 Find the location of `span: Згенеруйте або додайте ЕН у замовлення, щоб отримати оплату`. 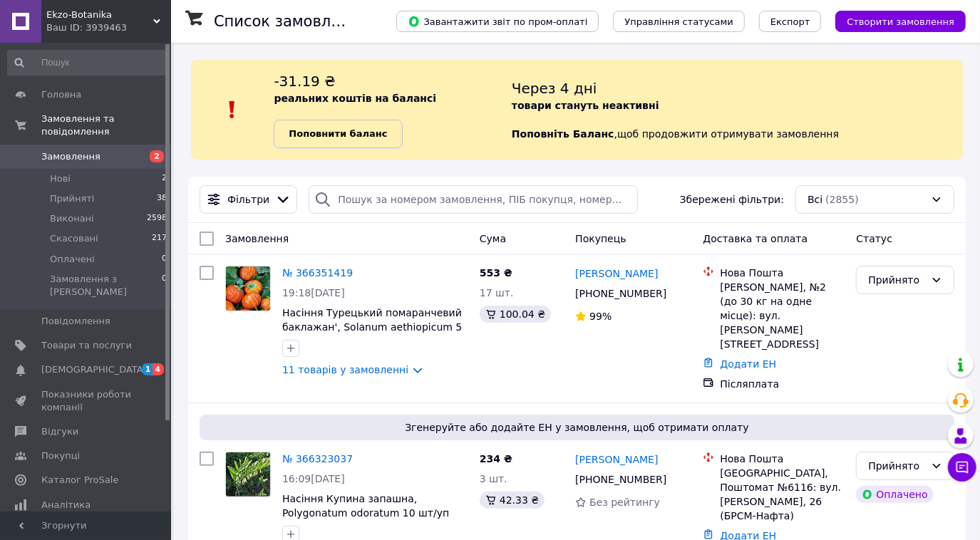

span: Згенеруйте або додайте ЕН у замовлення, щоб отримати оплату is located at coordinates (576, 428).